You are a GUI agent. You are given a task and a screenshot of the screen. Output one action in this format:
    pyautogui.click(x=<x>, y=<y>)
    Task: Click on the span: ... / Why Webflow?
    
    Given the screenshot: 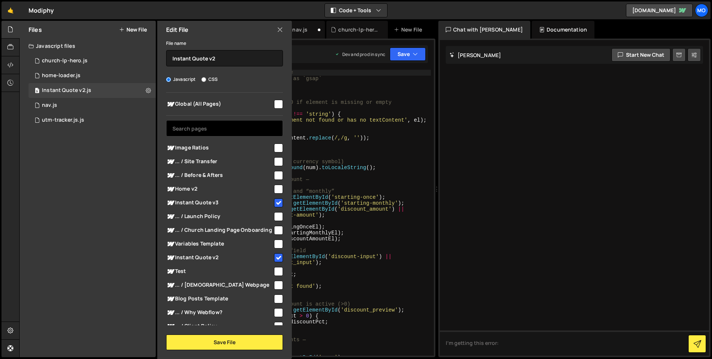 What is the action you would take?
    pyautogui.click(x=220, y=313)
    